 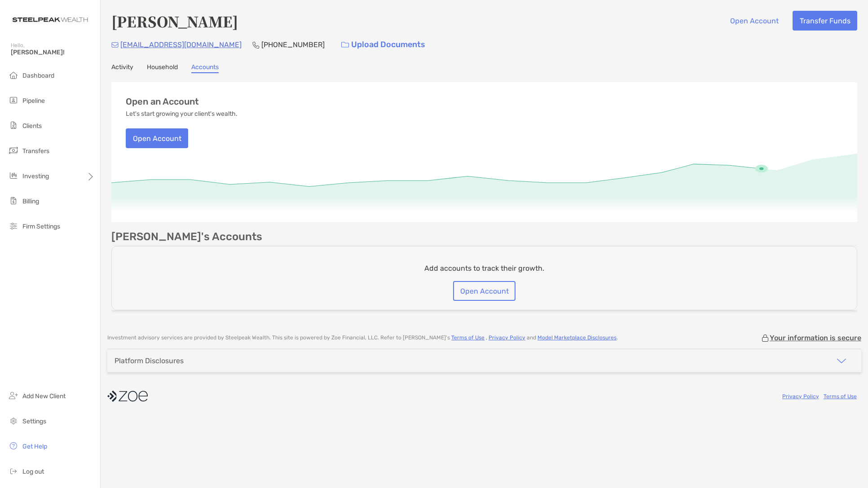 I want to click on a: Upload Documents, so click(x=383, y=44).